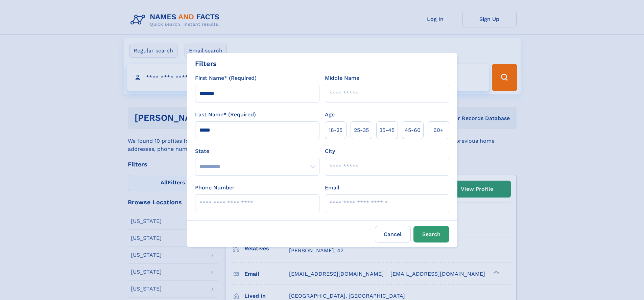 The width and height of the screenshot is (644, 300). What do you see at coordinates (225, 115) in the screenshot?
I see `label: Last Name* (Required)` at bounding box center [225, 115].